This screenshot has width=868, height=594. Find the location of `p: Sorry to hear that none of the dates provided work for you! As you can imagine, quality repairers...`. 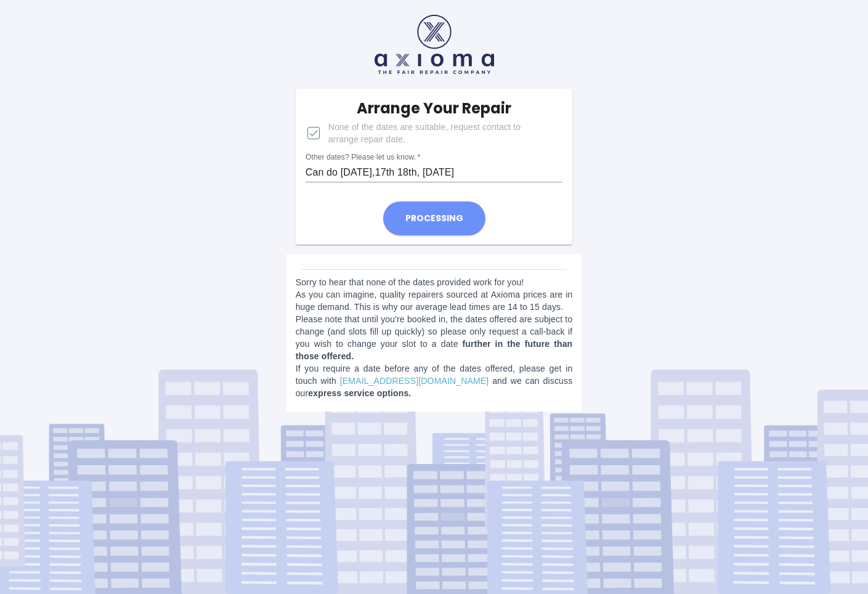

p: Sorry to hear that none of the dates provided work for you! As you can imagine, quality repairers... is located at coordinates (434, 338).